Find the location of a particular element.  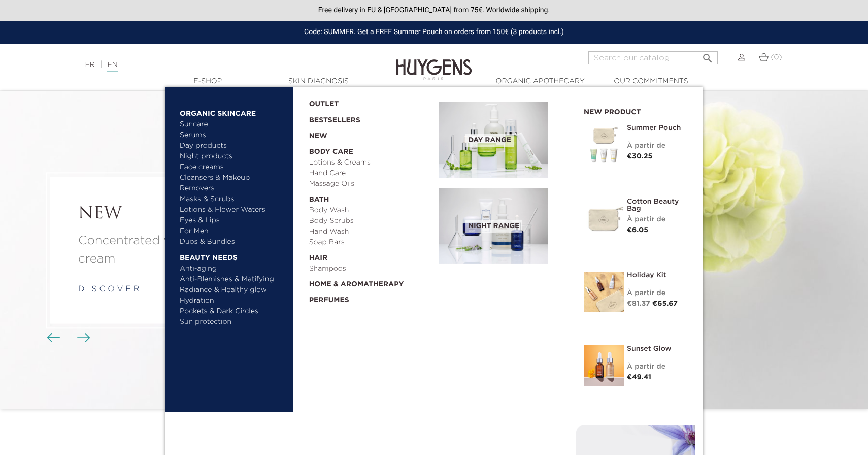

a: For Men is located at coordinates (233, 231).